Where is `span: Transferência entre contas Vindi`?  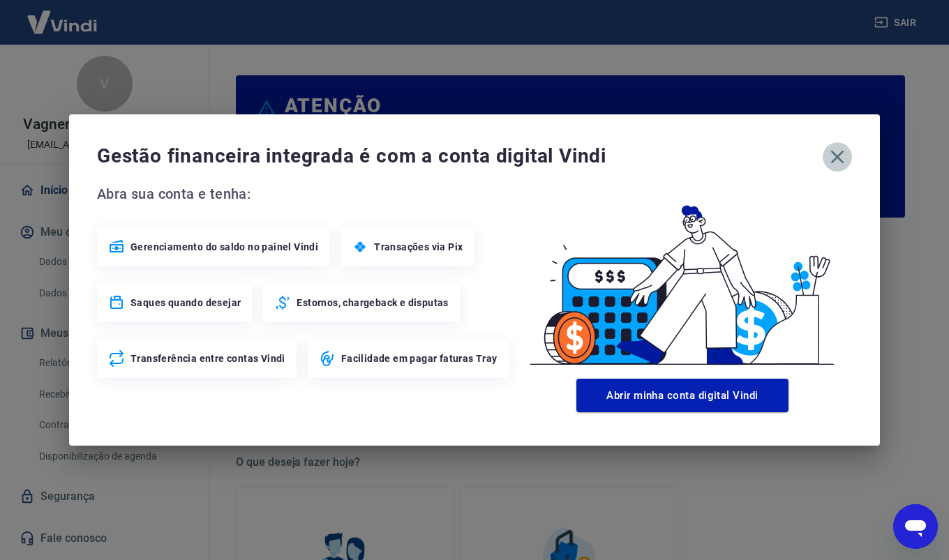
span: Transferência entre contas Vindi is located at coordinates (208, 358).